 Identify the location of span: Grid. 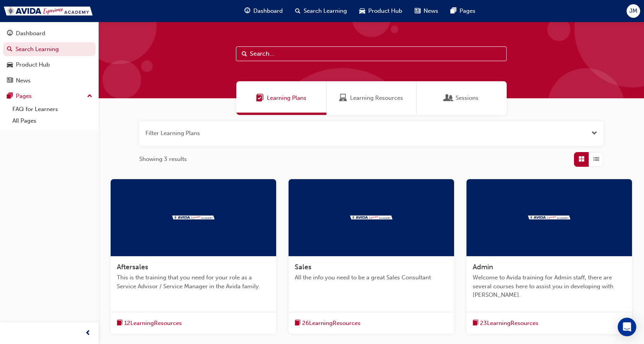
(582, 159).